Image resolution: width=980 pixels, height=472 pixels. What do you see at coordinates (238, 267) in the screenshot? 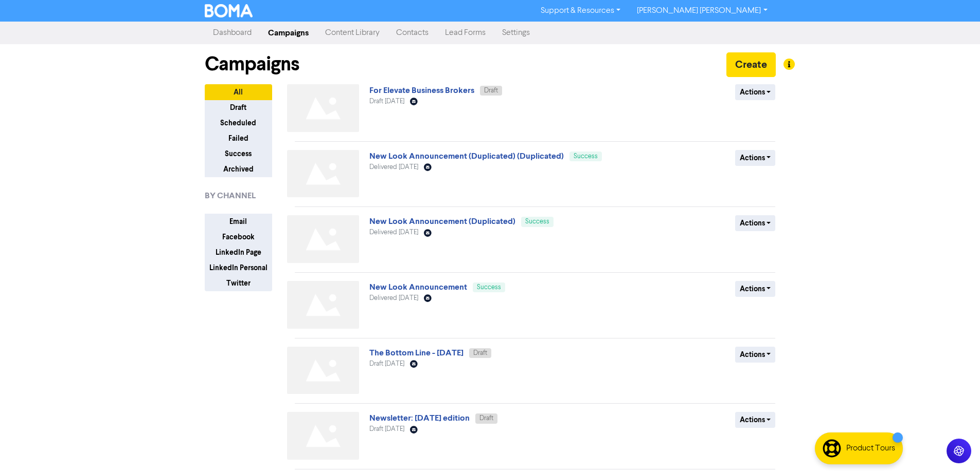
I see `button: LinkedIn Personal` at bounding box center [238, 267].